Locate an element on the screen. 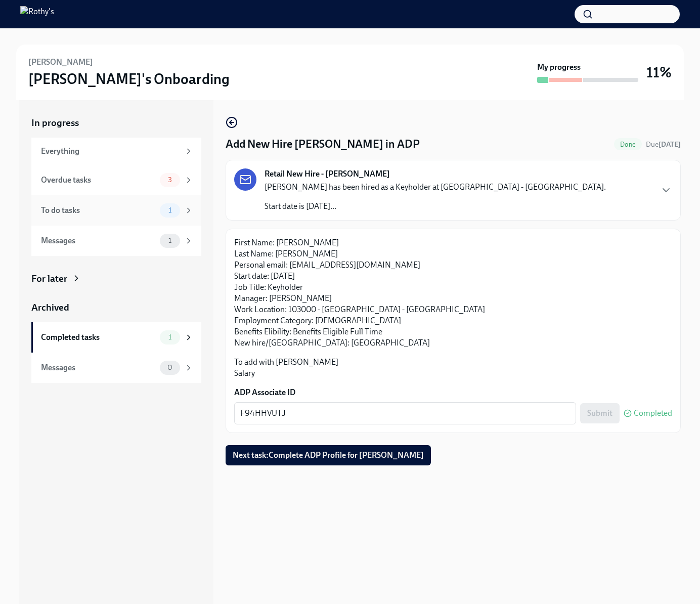 Image resolution: width=700 pixels, height=604 pixels. div: In progress is located at coordinates (117, 122).